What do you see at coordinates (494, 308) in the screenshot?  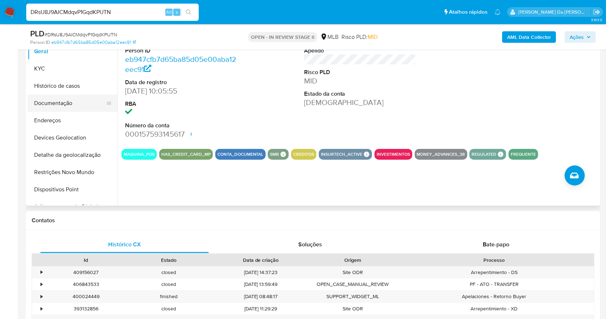 I see `div: Arrepentimiento - XD` at bounding box center [494, 308].